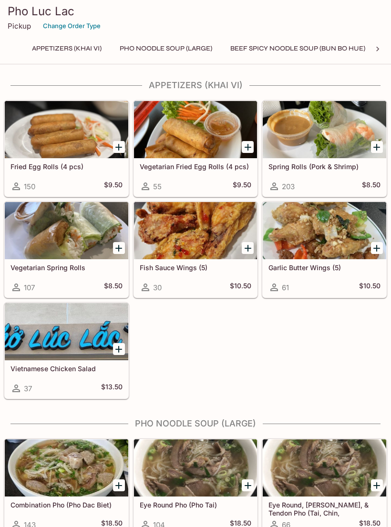 Image resolution: width=391 pixels, height=527 pixels. Describe the element at coordinates (66, 351) in the screenshot. I see `a: Vietnamese Chicken Salad37$13.50` at that location.